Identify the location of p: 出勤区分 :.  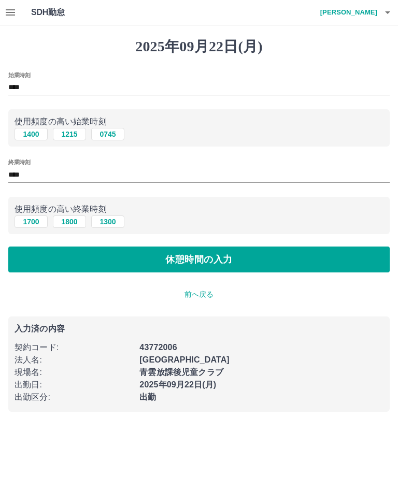
(74, 397).